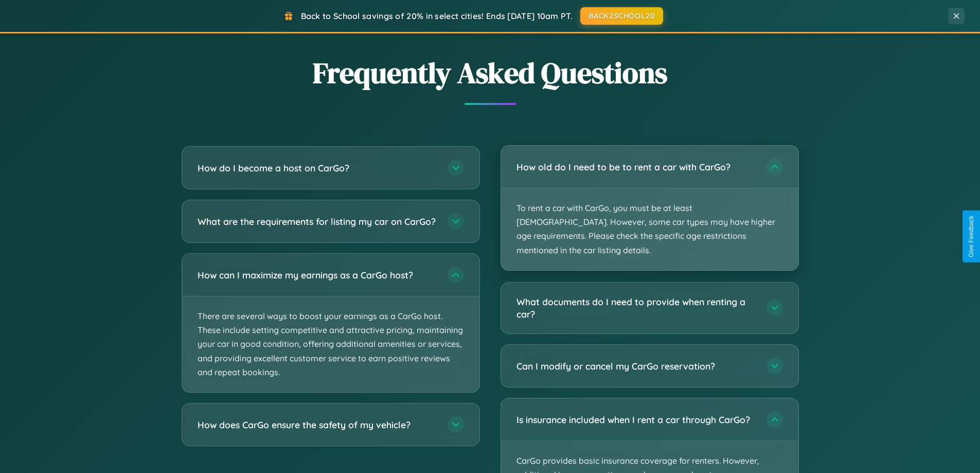 This screenshot has height=473, width=980. What do you see at coordinates (636, 419) in the screenshot?
I see `h3: Is insurance included when I rent a car through CarGo?` at bounding box center [636, 419].